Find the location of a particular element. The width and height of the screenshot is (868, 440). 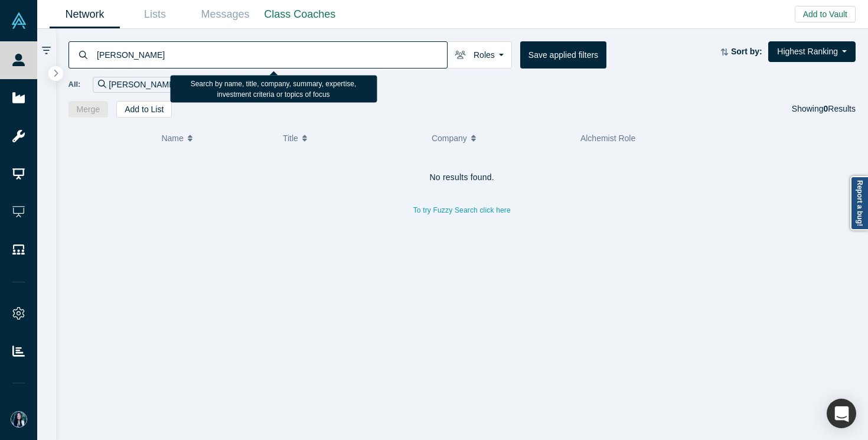

a: Lists is located at coordinates (154, 14).